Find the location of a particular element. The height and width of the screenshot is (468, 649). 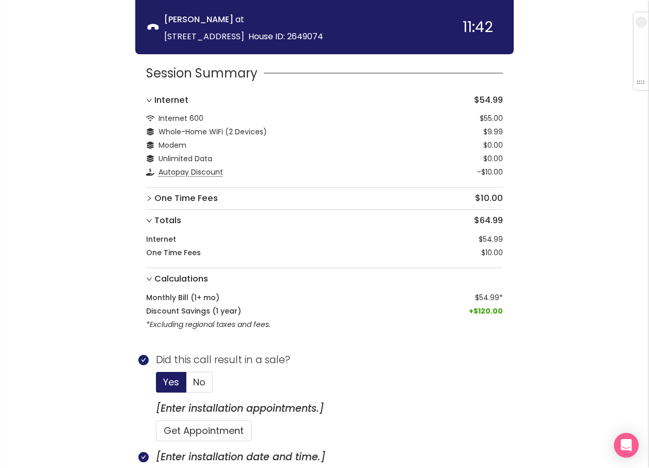

span: $10.00 is located at coordinates (492, 253).